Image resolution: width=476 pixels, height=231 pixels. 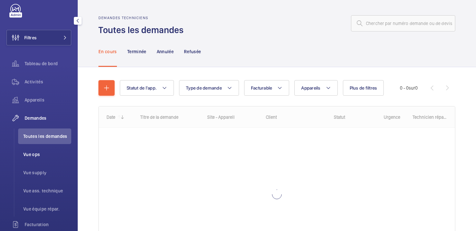 What do you see at coordinates (363, 88) in the screenshot?
I see `span: Plus de filtres` at bounding box center [363, 88].